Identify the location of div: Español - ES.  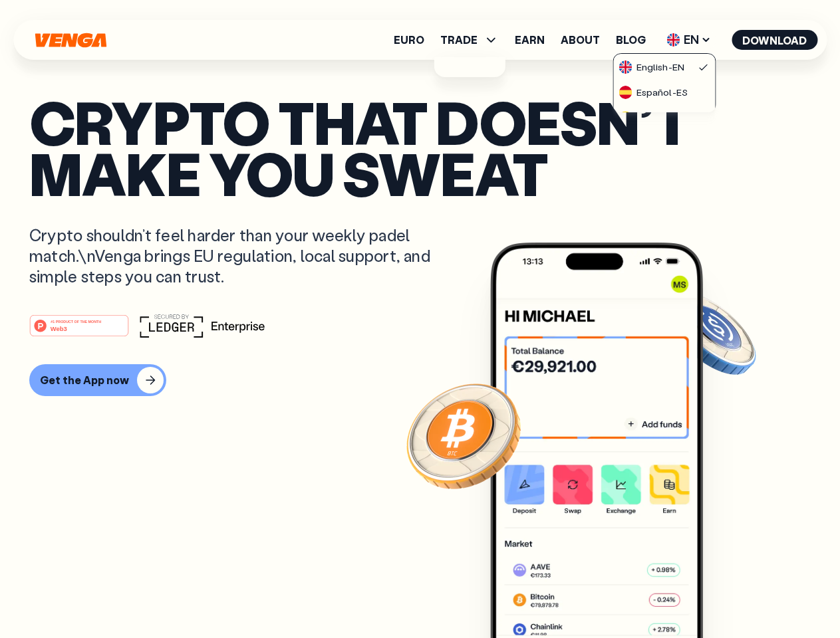
(653, 93).